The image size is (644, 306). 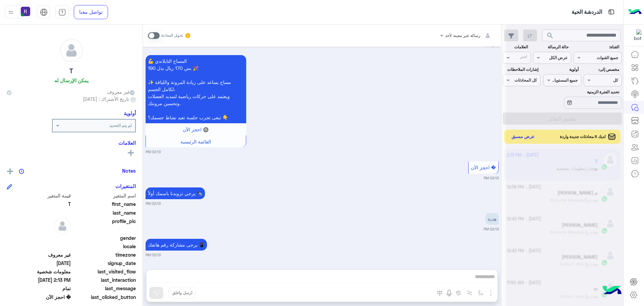 What do you see at coordinates (104, 212) in the screenshot?
I see `span: last_name` at bounding box center [104, 212].